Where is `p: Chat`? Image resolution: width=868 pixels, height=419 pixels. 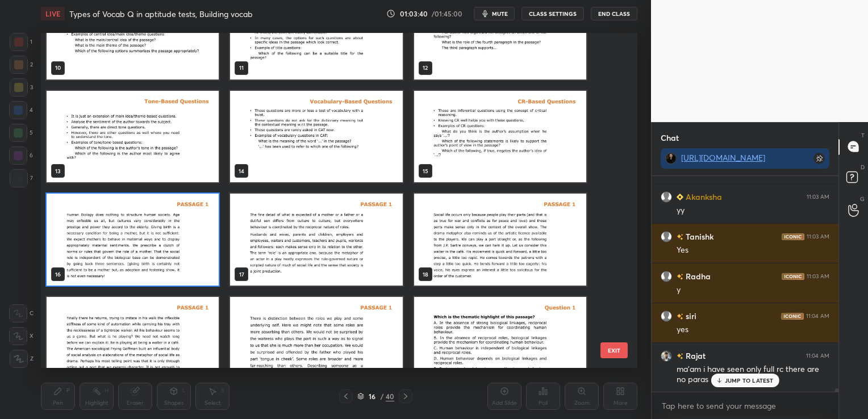 p: Chat is located at coordinates (670, 138).